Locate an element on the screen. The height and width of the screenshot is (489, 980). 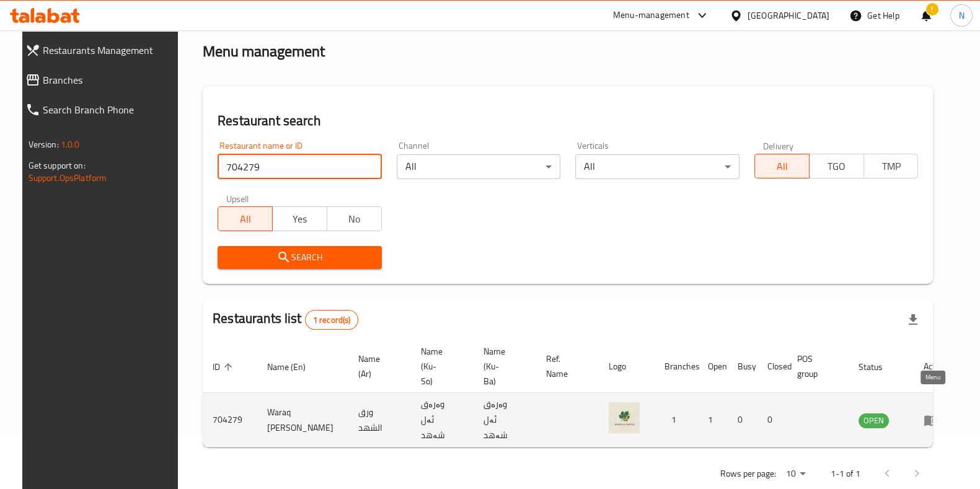
p: 1-1 of 1 is located at coordinates (845, 474).